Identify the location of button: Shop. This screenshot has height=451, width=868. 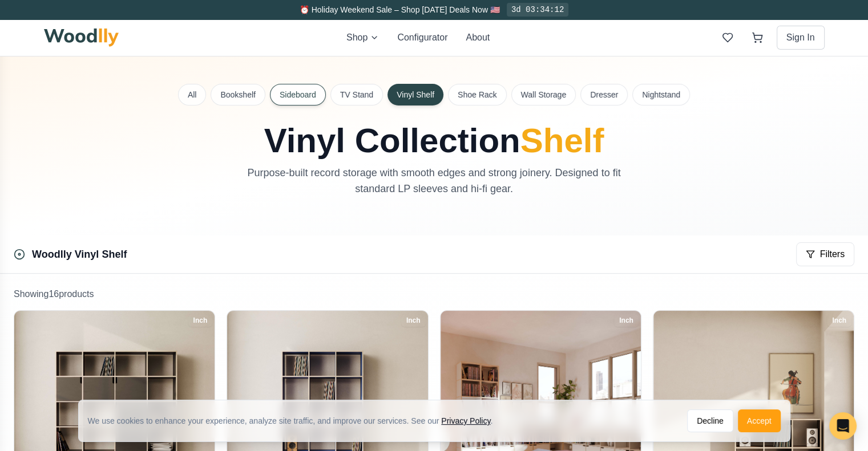
(363, 38).